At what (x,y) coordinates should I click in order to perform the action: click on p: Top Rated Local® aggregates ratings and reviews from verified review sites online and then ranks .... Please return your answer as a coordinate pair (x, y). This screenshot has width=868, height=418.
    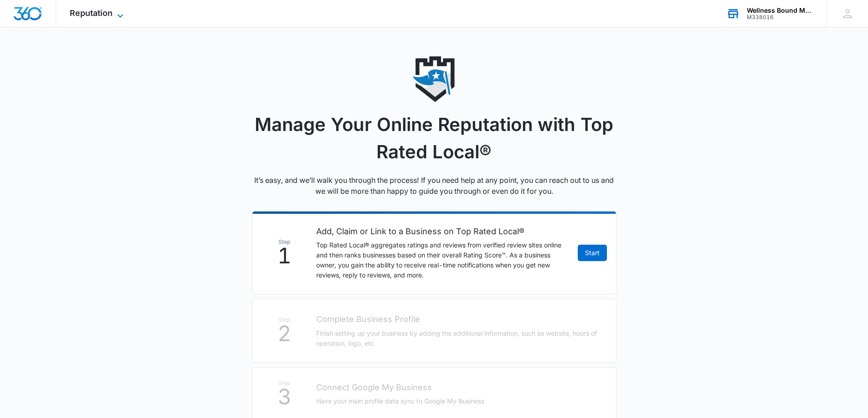
    Looking at the image, I should click on (443, 261).